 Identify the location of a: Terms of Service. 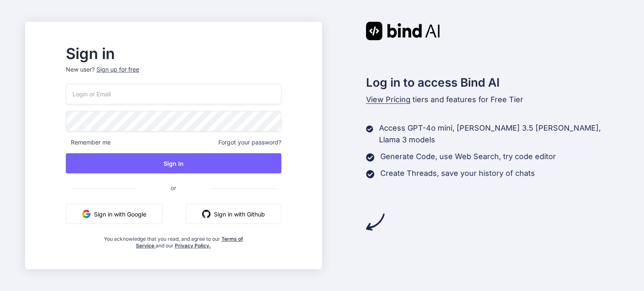
(190, 242).